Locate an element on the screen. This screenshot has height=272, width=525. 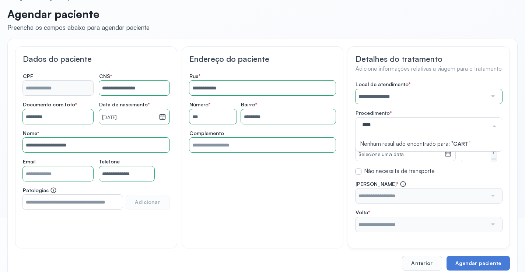
button: Agendar paciente is located at coordinates (478, 263).